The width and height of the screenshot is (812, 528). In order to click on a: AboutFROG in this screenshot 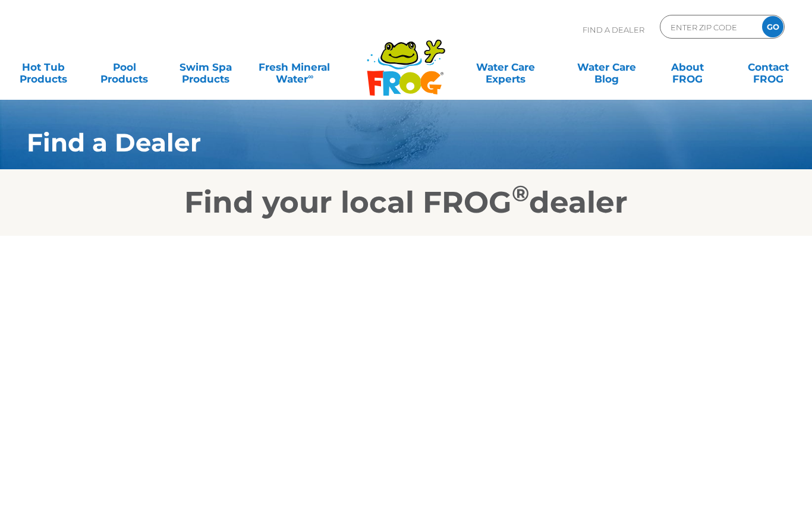, I will do `click(687, 67)`.